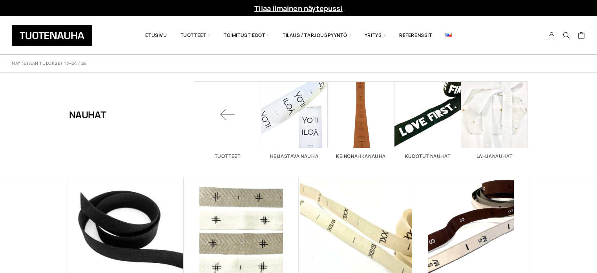  I want to click on span: Yritys, so click(375, 35).